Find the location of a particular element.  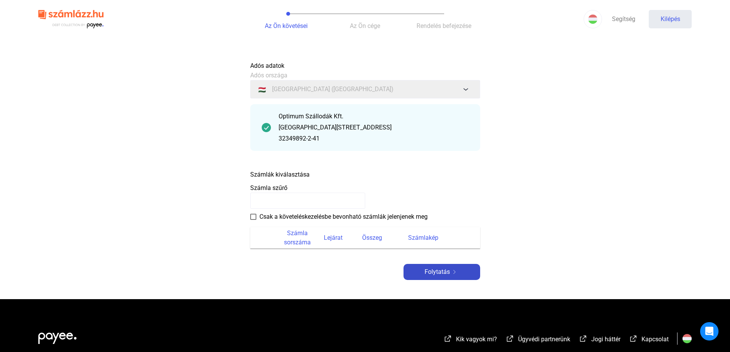

font: Jogi háttér is located at coordinates (606, 339).